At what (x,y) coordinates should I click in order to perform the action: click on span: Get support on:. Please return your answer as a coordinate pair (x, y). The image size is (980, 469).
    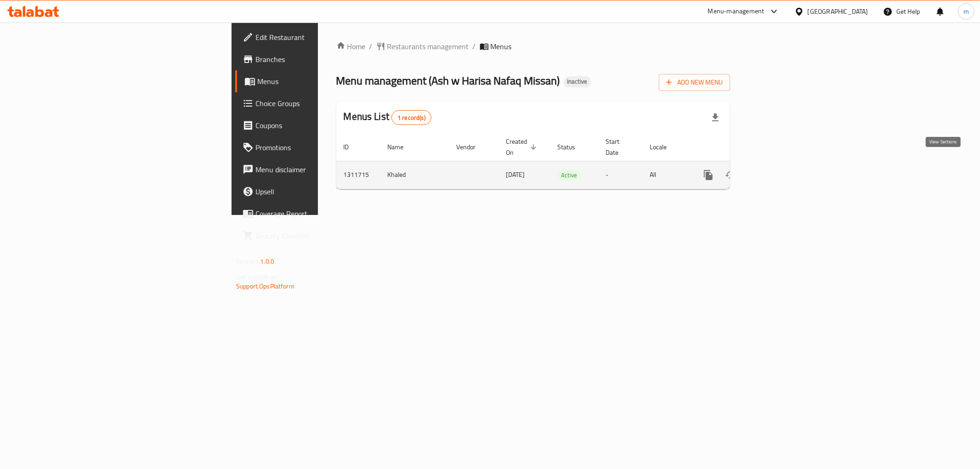
    Looking at the image, I should click on (257, 277).